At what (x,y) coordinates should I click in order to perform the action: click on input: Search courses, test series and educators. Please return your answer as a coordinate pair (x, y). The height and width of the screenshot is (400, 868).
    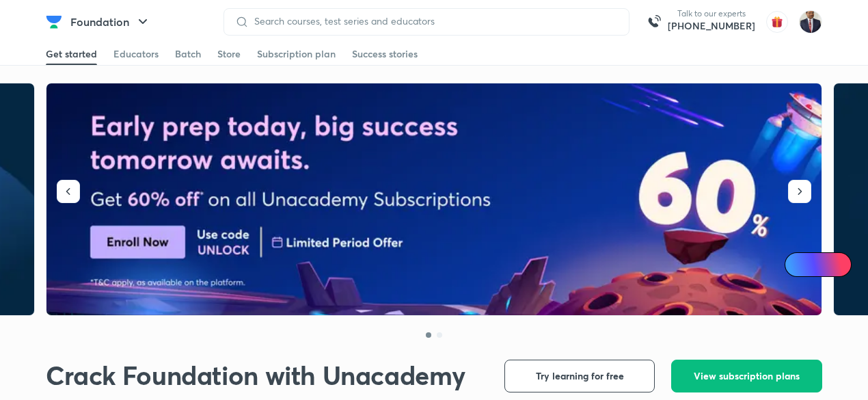
    Looking at the image, I should click on (434, 21).